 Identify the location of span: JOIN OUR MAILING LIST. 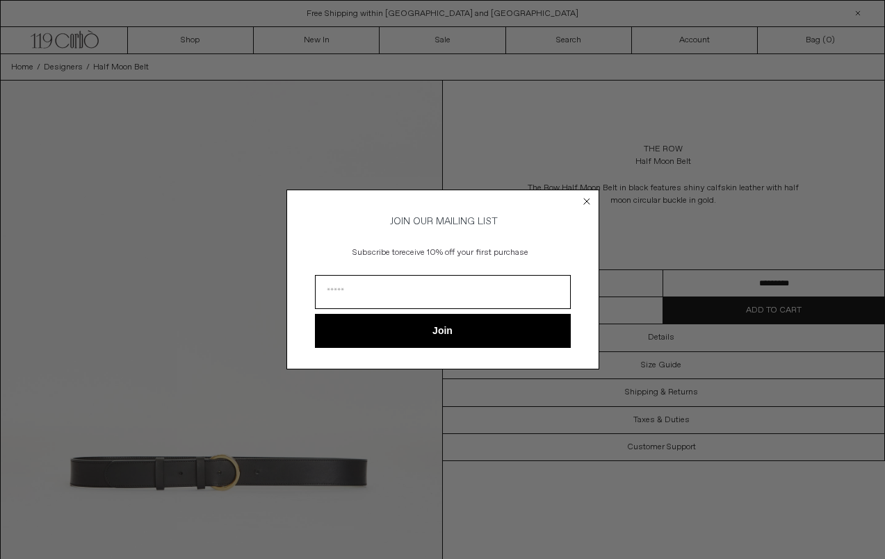
(443, 222).